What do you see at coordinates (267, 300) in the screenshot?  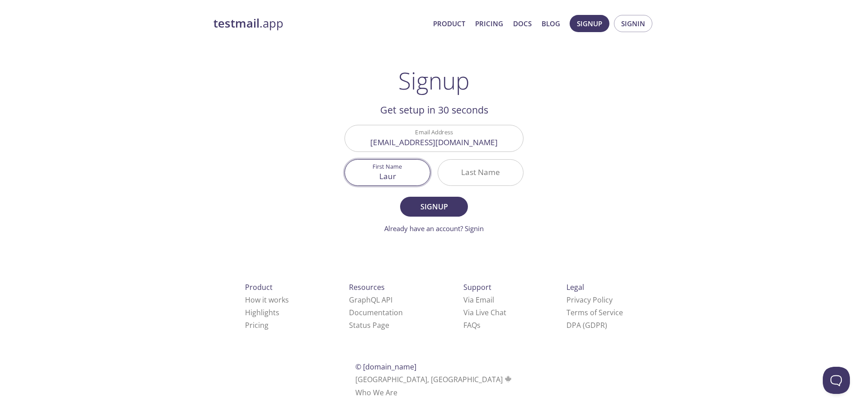 I see `a: How it works` at bounding box center [267, 300].